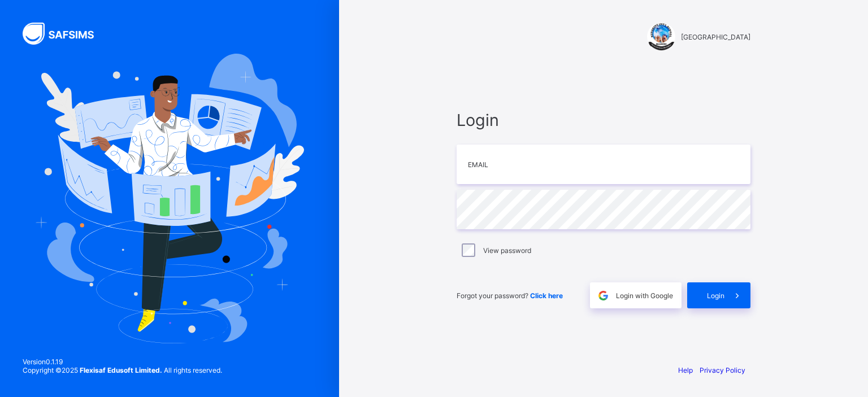  Describe the element at coordinates (546, 295) in the screenshot. I see `span: Click here` at that location.